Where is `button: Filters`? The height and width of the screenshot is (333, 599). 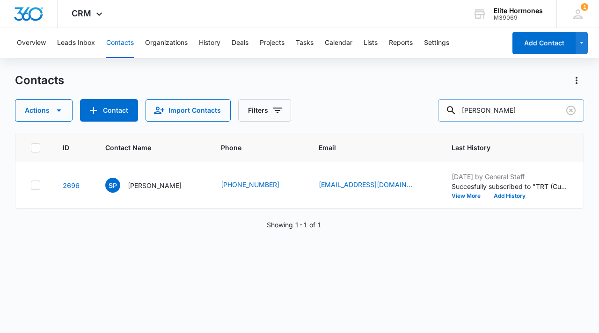
button: Filters is located at coordinates (265, 110).